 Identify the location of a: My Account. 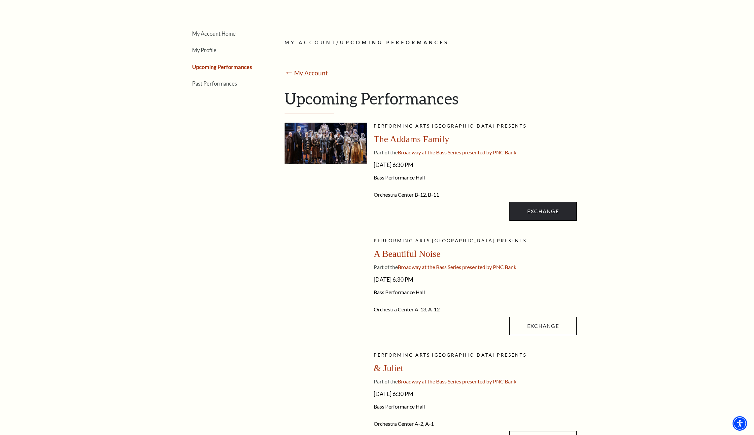
(311, 73).